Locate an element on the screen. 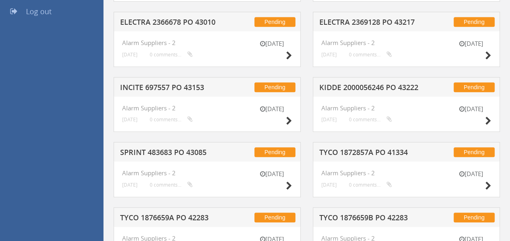 The height and width of the screenshot is (241, 510). span: Log out is located at coordinates (39, 11).